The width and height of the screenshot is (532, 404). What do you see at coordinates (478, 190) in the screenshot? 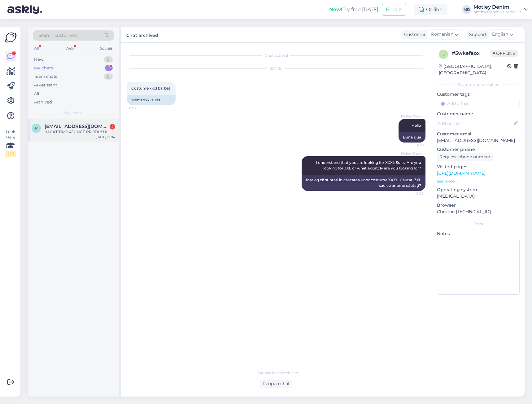
I see `p: Operating system` at bounding box center [478, 190].